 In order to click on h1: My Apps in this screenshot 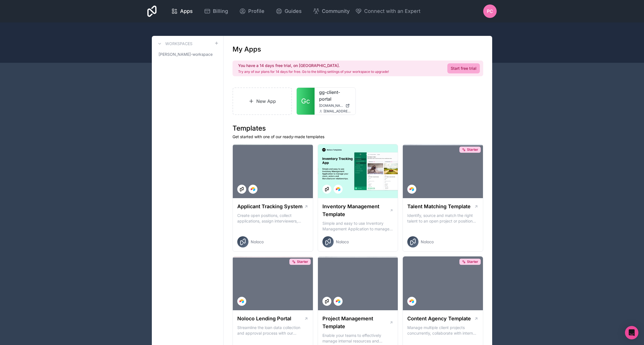, I will do `click(247, 49)`.